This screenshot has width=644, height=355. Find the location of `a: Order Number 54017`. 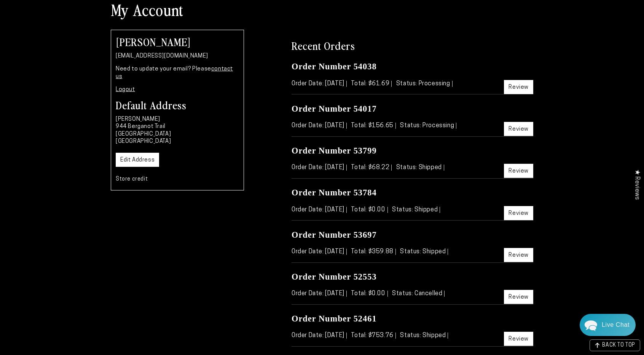

a: Order Number 54017 is located at coordinates (334, 109).